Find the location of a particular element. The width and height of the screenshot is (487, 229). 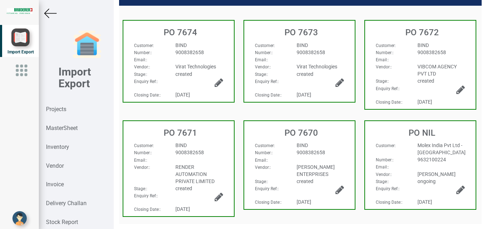

strong: MasterSheet is located at coordinates (62, 128).